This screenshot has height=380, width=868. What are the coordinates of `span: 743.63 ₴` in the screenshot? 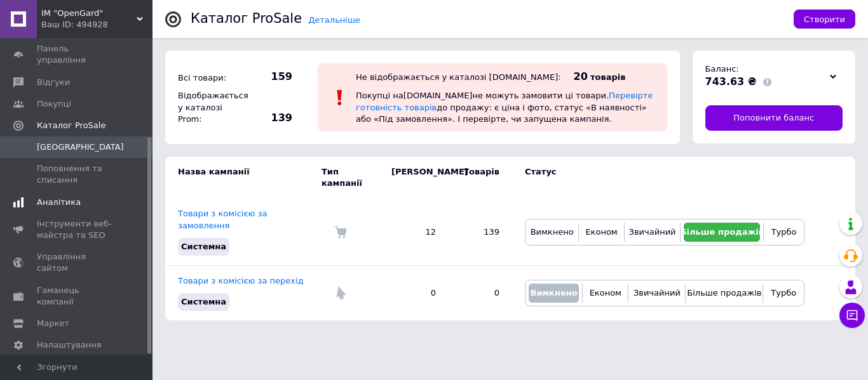 It's located at (731, 81).